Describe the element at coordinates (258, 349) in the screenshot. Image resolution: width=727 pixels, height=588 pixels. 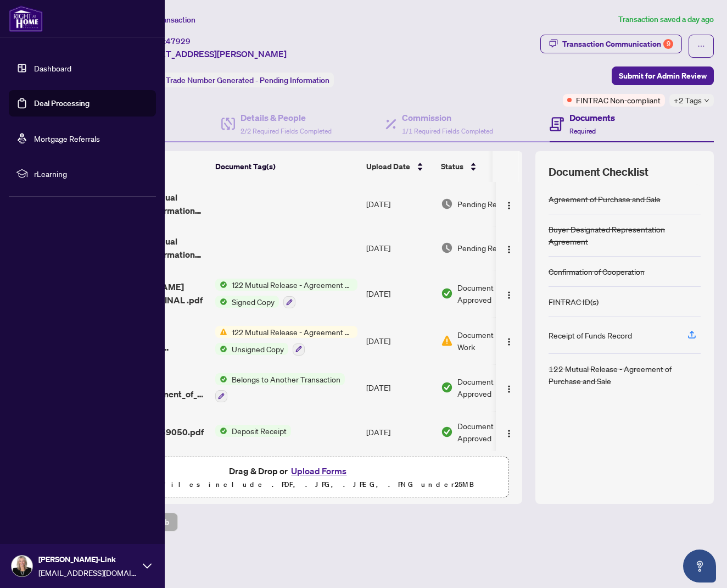
I see `span: Unsigned Copy` at that location.